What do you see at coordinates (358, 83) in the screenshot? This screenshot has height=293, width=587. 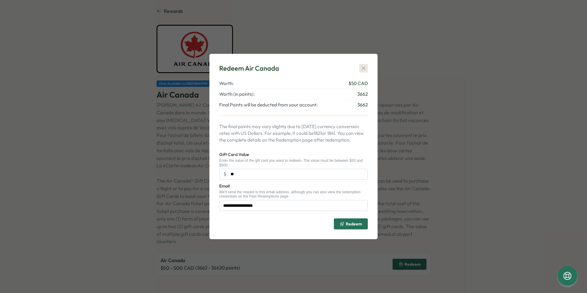 I see `span: $ 50 CAD` at bounding box center [358, 83].